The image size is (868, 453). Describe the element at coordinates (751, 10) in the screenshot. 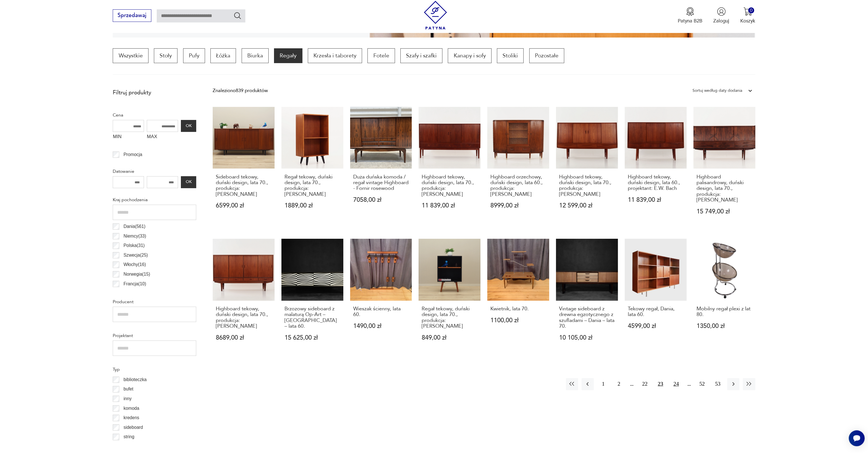

I see `div: 0` at that location.